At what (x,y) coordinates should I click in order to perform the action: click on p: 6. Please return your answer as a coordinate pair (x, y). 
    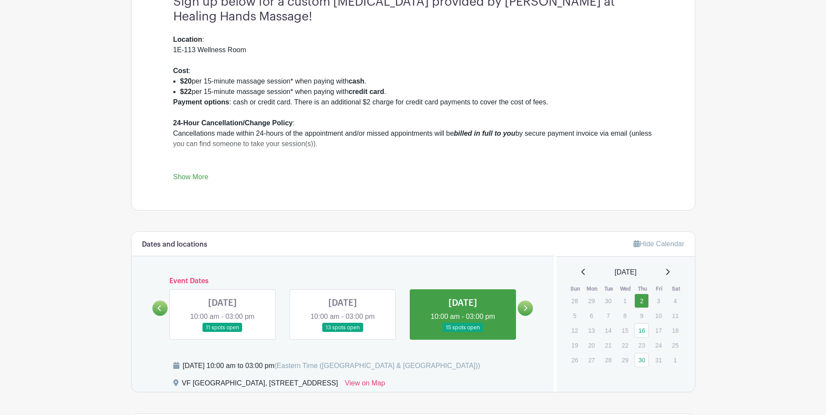
    Looking at the image, I should click on (591, 316).